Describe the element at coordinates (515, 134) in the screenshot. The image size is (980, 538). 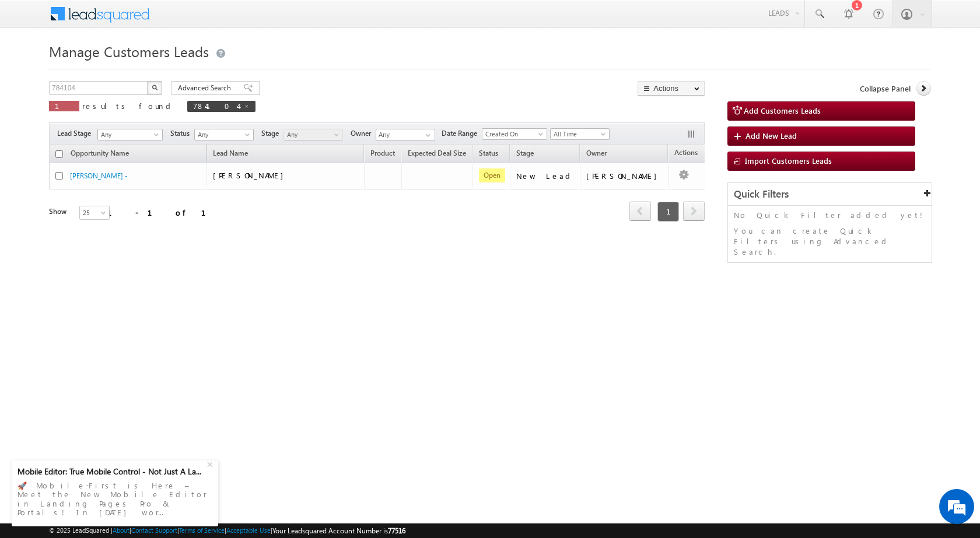
I see `a: Created On` at that location.